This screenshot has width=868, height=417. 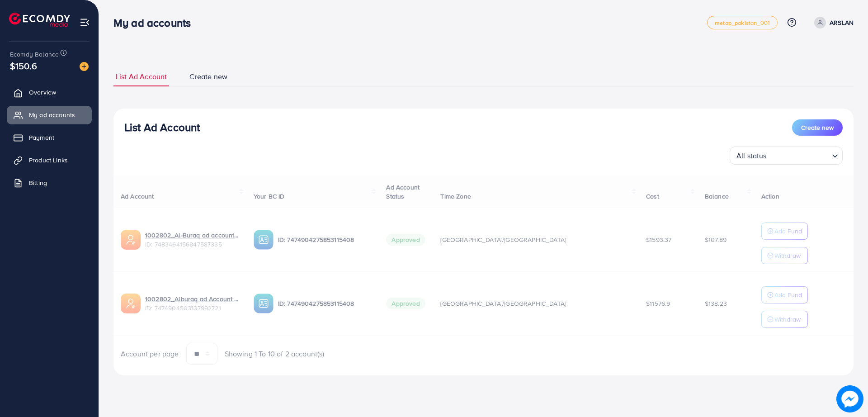 I want to click on a: Billing, so click(x=49, y=183).